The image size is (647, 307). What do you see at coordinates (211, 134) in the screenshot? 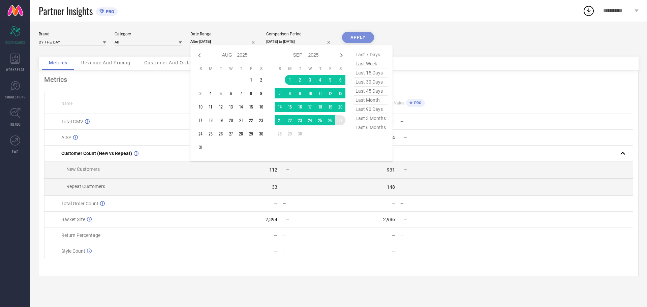
I see `td: Mon Aug 25 2025` at bounding box center [211, 134].